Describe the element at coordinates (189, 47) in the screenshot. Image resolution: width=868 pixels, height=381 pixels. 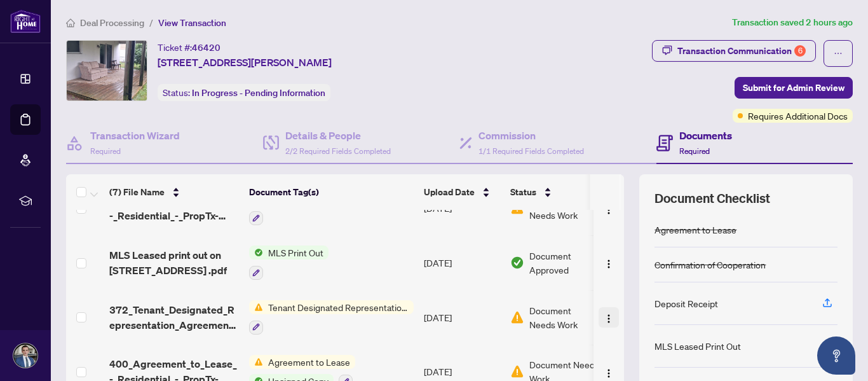
I see `div: Ticket #:` at that location.